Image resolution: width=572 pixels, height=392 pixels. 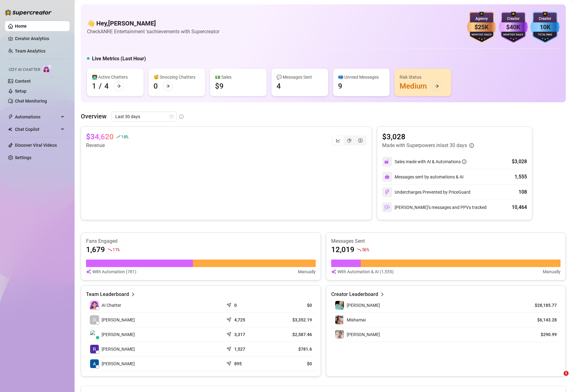 What do you see at coordinates (365, 272) in the screenshot?
I see `article: With Automation & AI (1,555)` at bounding box center [365, 272].